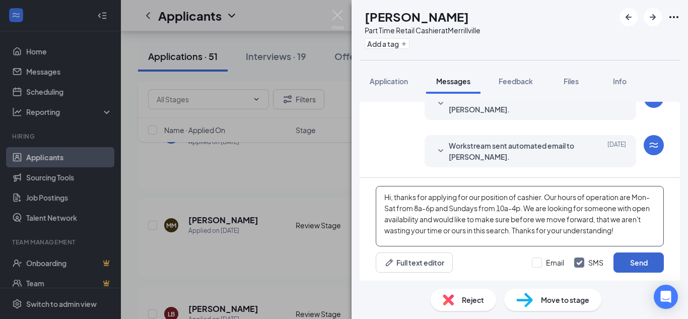 This screenshot has width=688, height=319. I want to click on textarea: Hi, thanks for applying for our position of cashier. Our hours of operation are Mon-Sat from 8a-6..., so click(520, 216).